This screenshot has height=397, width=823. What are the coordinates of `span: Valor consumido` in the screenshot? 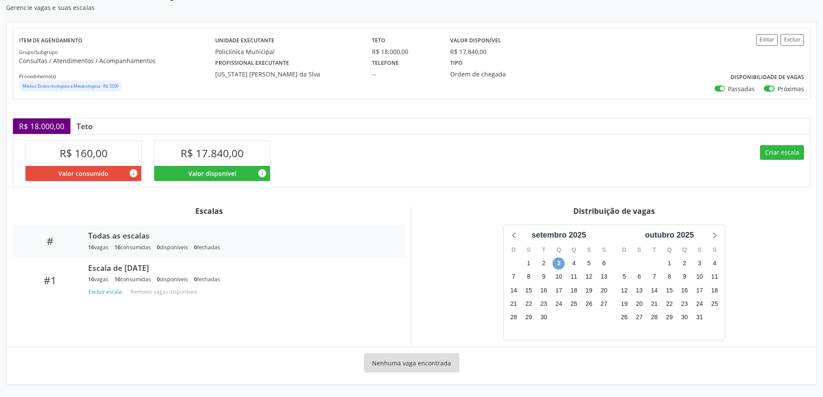 It's located at (83, 173).